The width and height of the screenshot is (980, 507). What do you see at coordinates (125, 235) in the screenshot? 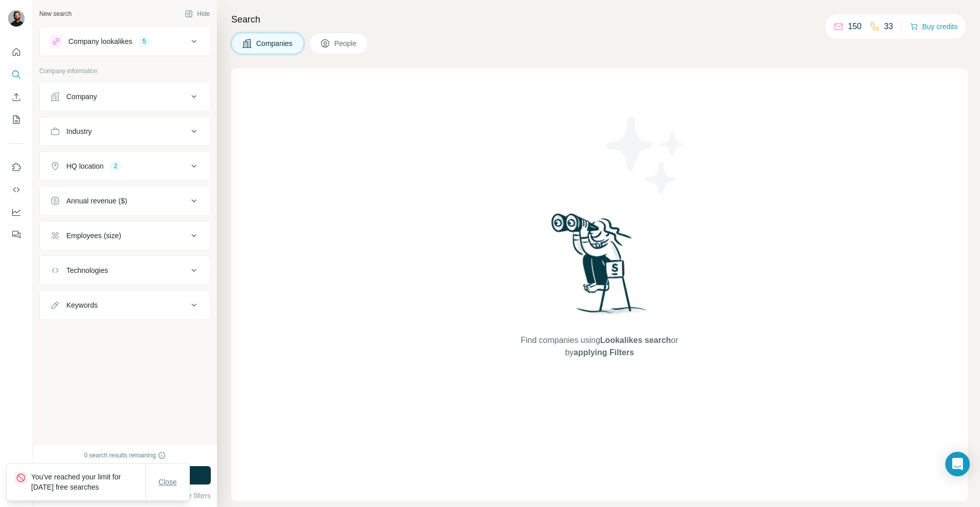
I see `button: Employees (size)` at bounding box center [125, 235].